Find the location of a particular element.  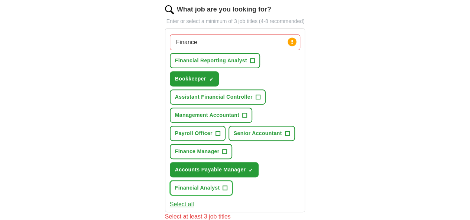

button: Assistant Financial Controller is located at coordinates (218, 97).